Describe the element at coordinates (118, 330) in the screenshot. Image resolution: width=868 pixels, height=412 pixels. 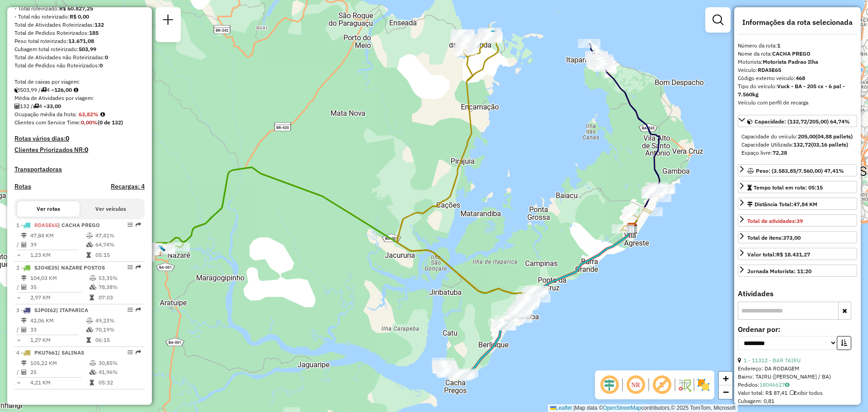
I see `td: 70,19%` at that location.